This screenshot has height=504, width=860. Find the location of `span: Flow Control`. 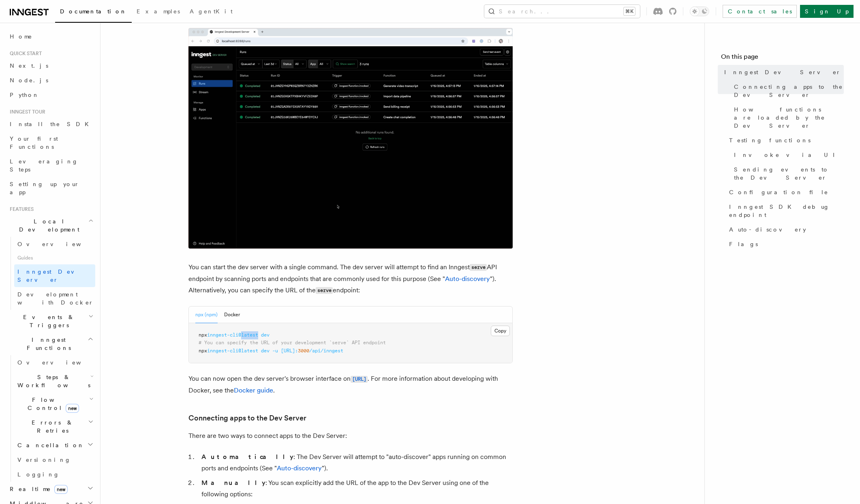

span: Flow Control is located at coordinates (51, 403).